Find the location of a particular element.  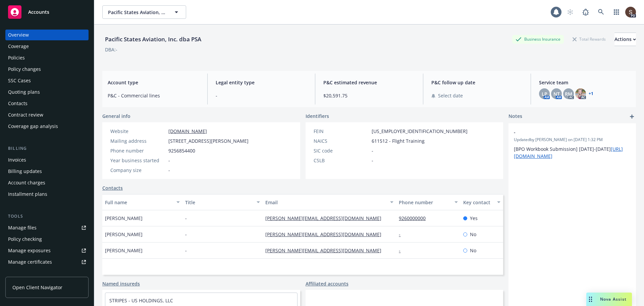

button: Phone number is located at coordinates (428, 202).